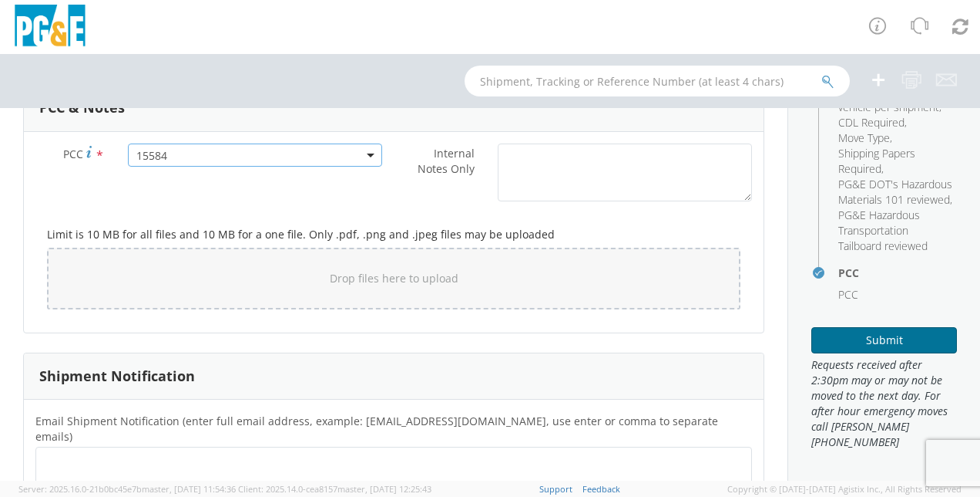 The height and width of the screenshot is (497, 980). I want to click on span: Internal Notes Only, so click(446, 160).